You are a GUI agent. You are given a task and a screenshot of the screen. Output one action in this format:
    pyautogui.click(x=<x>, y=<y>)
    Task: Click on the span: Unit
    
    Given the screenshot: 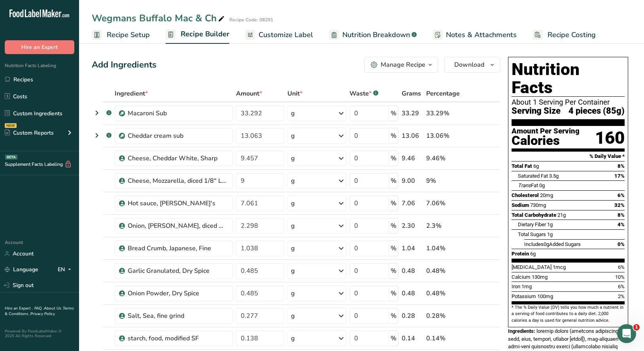 What is the action you would take?
    pyautogui.click(x=295, y=94)
    